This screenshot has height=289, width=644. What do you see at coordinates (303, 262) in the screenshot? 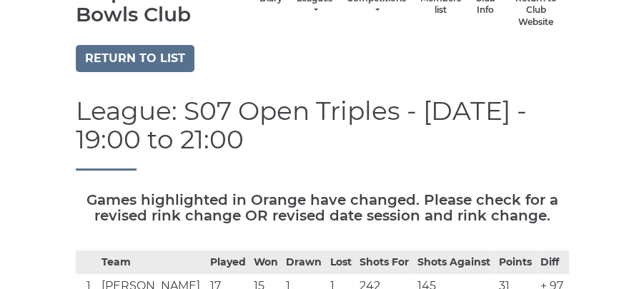
I see `th: Drawn` at bounding box center [303, 262].